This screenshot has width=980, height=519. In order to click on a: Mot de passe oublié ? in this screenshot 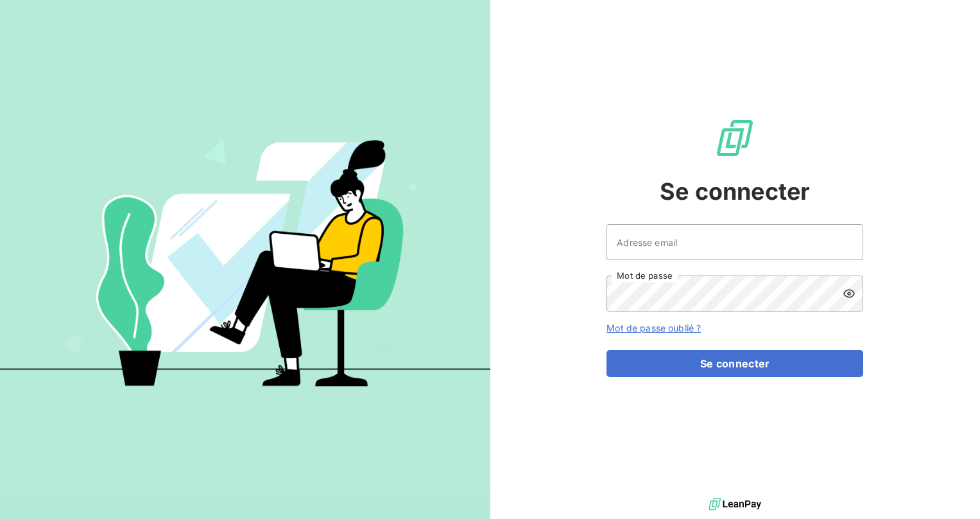, I will do `click(653, 327)`.